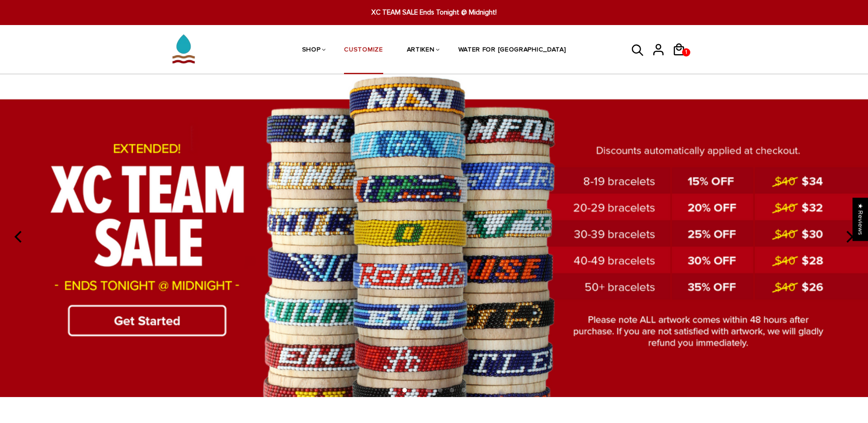  Describe the element at coordinates (686, 53) in the screenshot. I see `span: 1` at that location.